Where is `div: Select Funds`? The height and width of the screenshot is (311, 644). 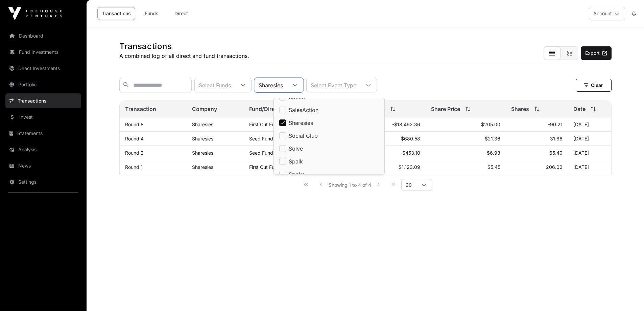 div: Select Funds is located at coordinates (215, 85).